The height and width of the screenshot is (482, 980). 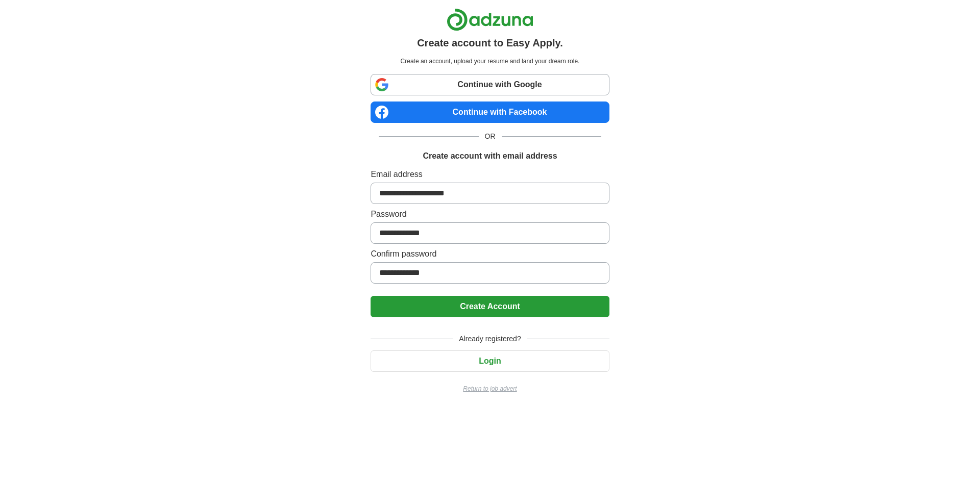 What do you see at coordinates (489, 85) in the screenshot?
I see `a: Continue with Google` at bounding box center [489, 85].